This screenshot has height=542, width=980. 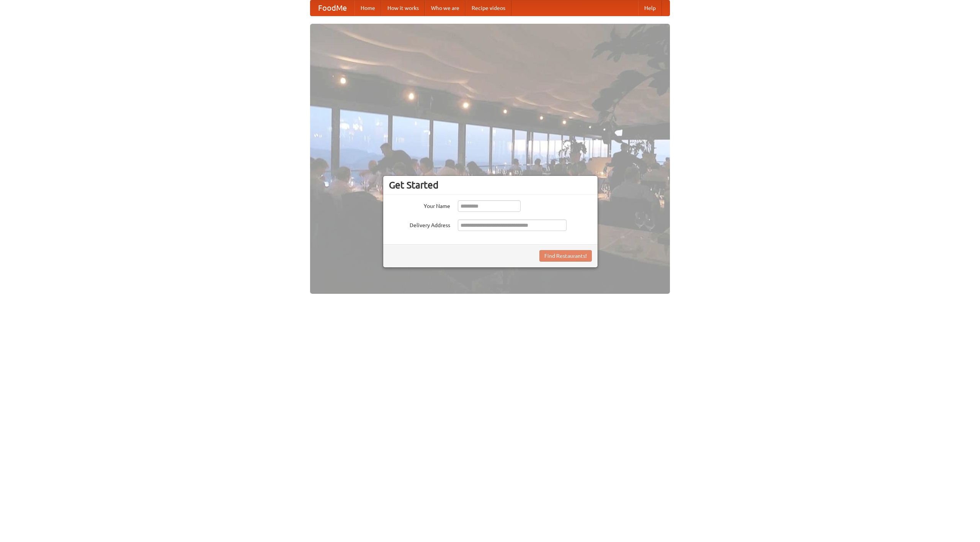 What do you see at coordinates (488, 8) in the screenshot?
I see `a: Recipe videos` at bounding box center [488, 8].